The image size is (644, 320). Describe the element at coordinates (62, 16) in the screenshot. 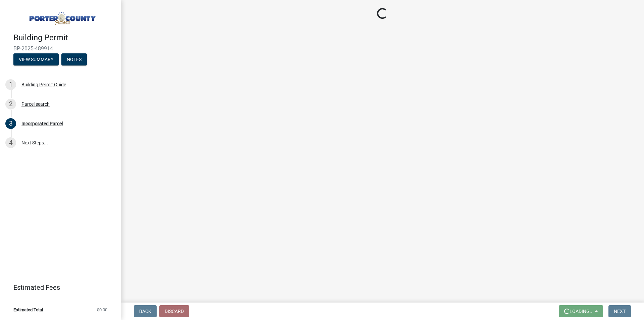

I see `img: Porter County, Indiana` at that location.